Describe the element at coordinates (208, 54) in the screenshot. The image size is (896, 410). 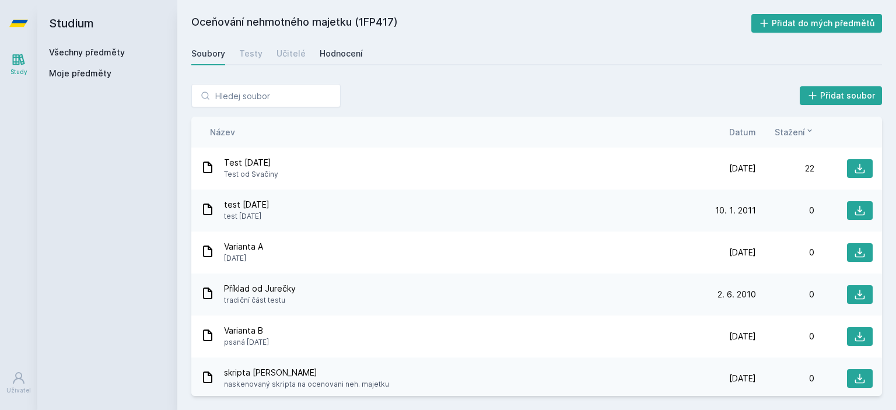
I see `div: Soubory` at that location.